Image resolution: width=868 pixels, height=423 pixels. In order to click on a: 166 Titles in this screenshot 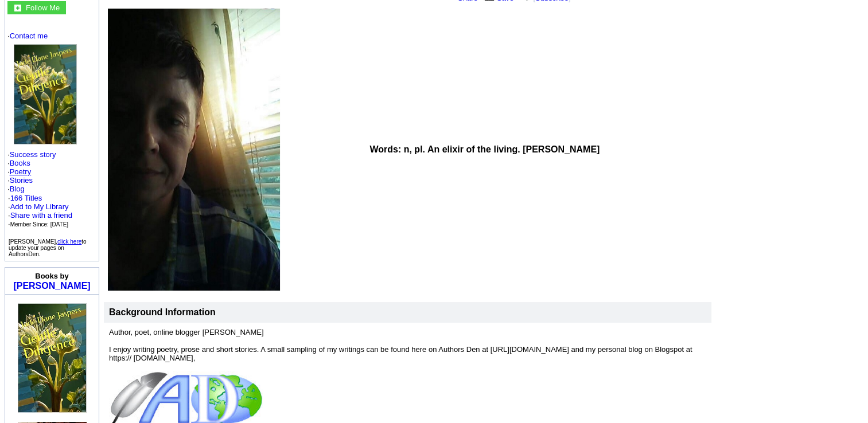, I will do `click(26, 198)`.